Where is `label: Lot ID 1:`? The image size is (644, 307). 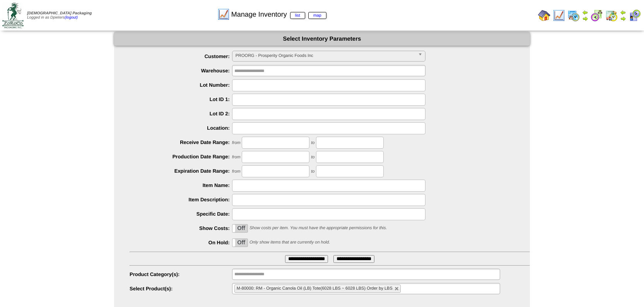 label: Lot ID 1: is located at coordinates (181, 99).